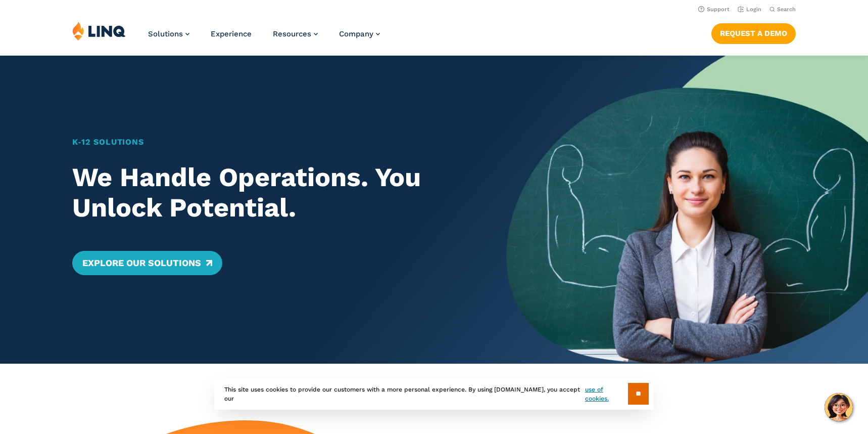  I want to click on a: Explore Our Solutions, so click(147, 263).